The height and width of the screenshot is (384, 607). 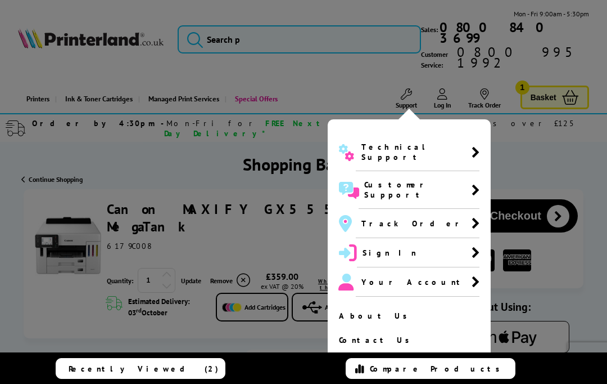 What do you see at coordinates (438, 368) in the screenshot?
I see `span: Compare Products` at bounding box center [438, 368].